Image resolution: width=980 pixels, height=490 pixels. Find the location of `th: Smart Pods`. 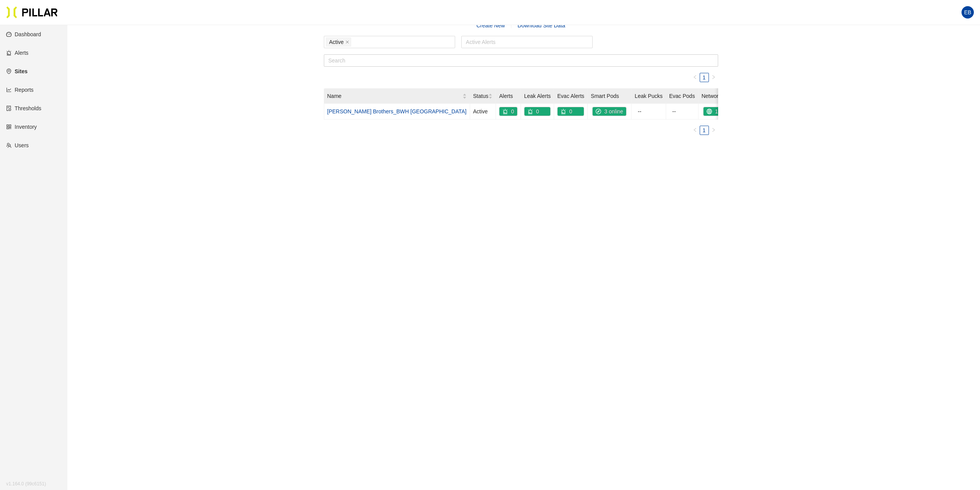

th: Smart Pods is located at coordinates (609, 96).